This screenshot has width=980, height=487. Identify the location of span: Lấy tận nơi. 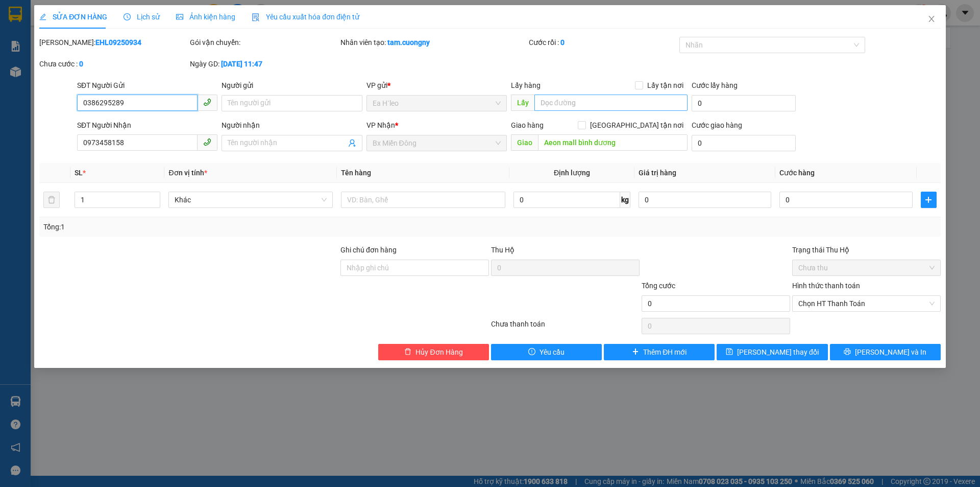
(665, 85).